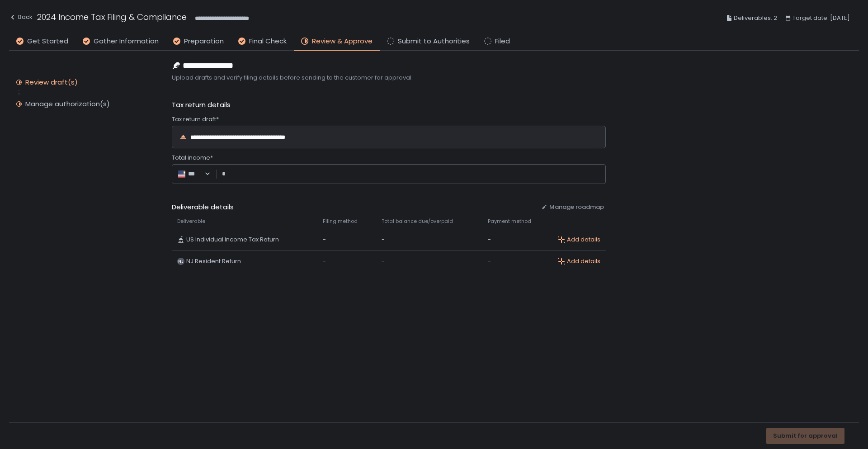 The width and height of the screenshot is (868, 449). I want to click on button: Manage roadmap, so click(572, 207).